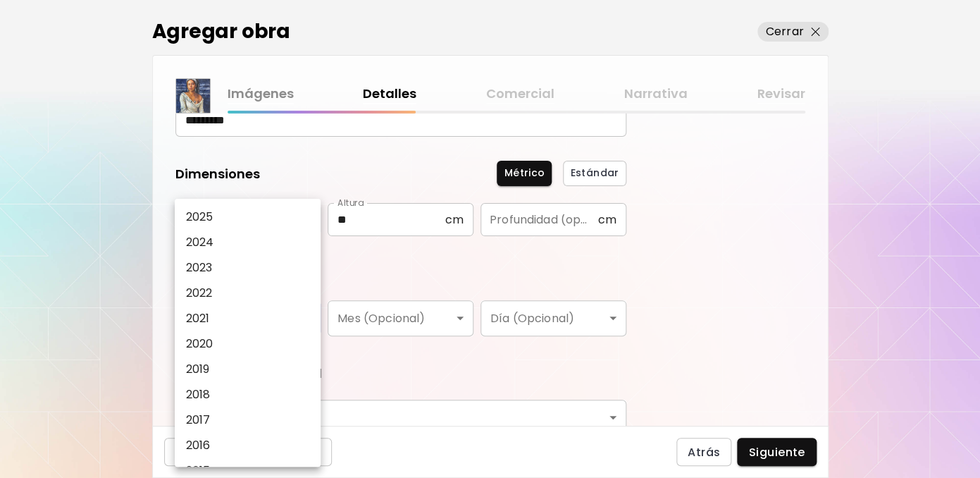 This screenshot has height=478, width=980. What do you see at coordinates (198, 395) in the screenshot?
I see `p: 2018` at bounding box center [198, 395].